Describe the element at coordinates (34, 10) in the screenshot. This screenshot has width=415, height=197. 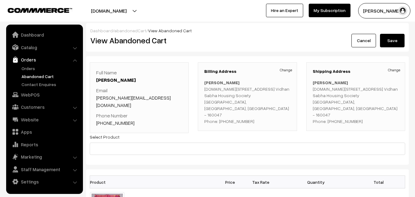
I see `a: COMMMERCE` at that location.